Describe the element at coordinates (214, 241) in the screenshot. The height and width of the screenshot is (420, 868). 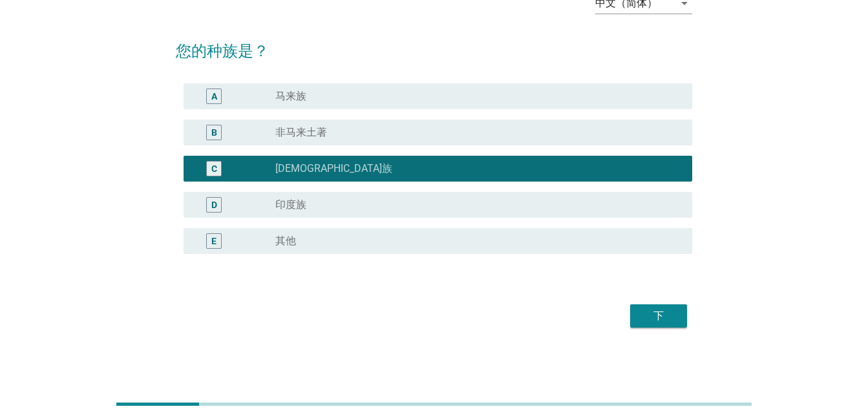
I see `div: E` at that location.